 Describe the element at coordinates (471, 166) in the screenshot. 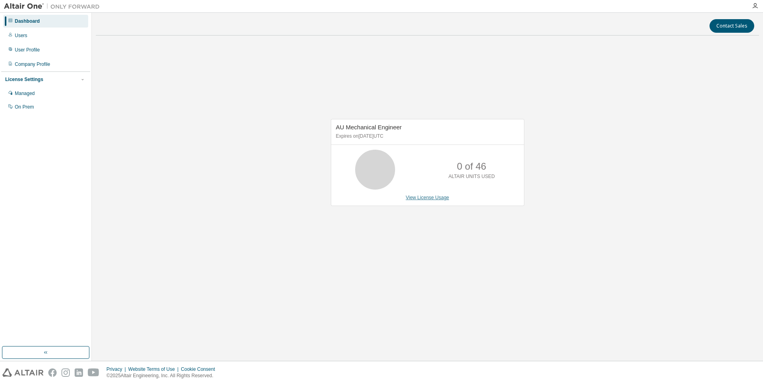

I see `p: 0 of 46` at that location.